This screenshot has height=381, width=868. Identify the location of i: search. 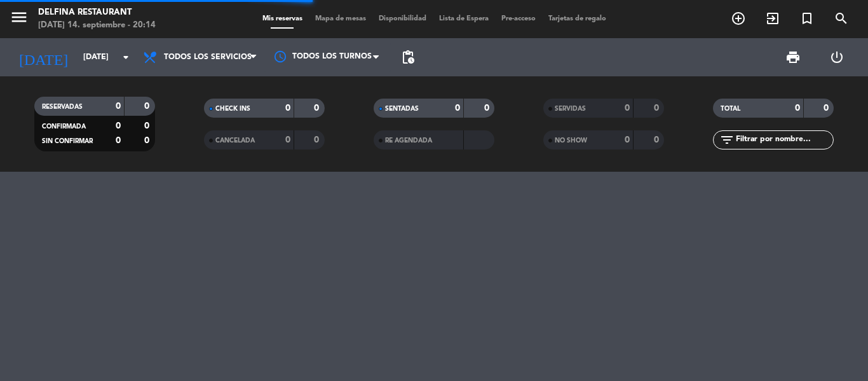
(841, 18).